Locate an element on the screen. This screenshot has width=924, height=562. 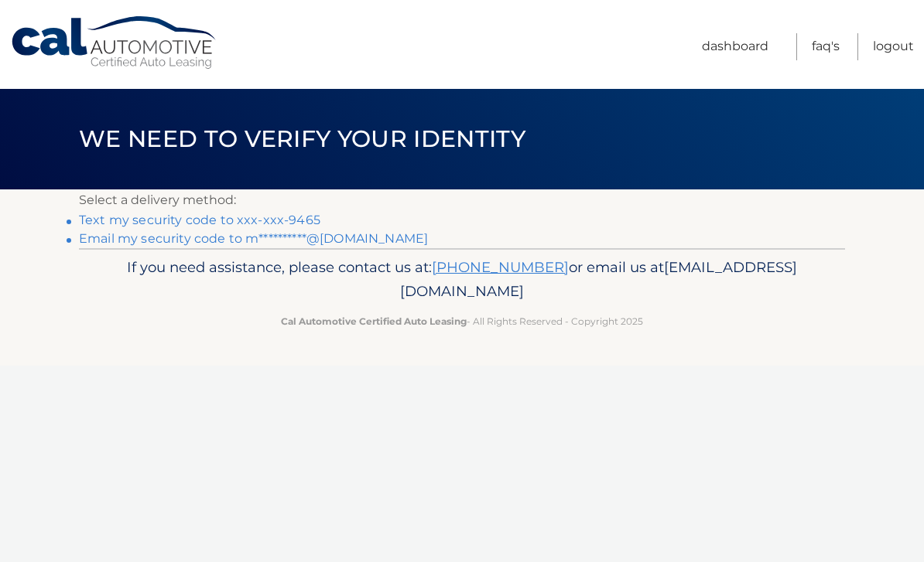
a: FAQ's is located at coordinates (825, 46).